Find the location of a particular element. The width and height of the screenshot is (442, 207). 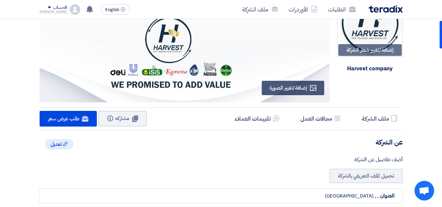

div: إضافة/تغيير شعار الشركة is located at coordinates (370, 50).